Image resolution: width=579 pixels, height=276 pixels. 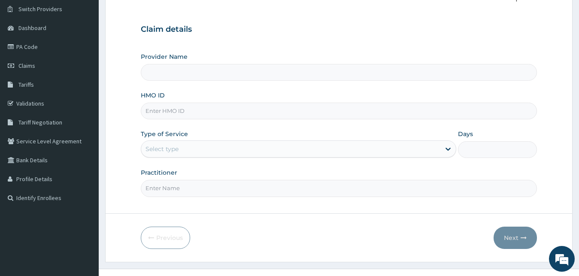 I want to click on div: Select type, so click(x=162, y=149).